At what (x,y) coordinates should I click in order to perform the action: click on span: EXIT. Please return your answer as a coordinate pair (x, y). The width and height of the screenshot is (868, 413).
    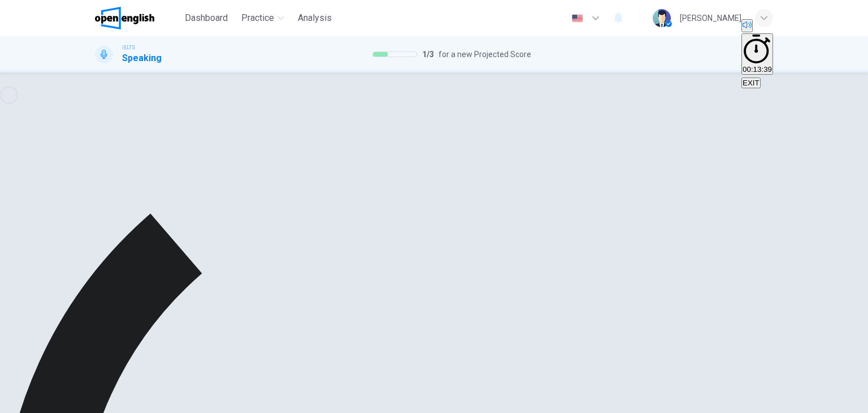
    Looking at the image, I should click on (751, 82).